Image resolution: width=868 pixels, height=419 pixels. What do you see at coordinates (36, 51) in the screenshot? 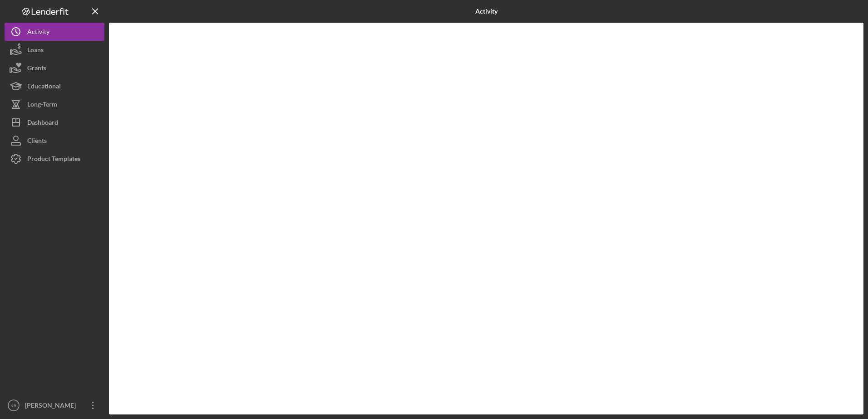
I see `div: Loans` at bounding box center [36, 51].